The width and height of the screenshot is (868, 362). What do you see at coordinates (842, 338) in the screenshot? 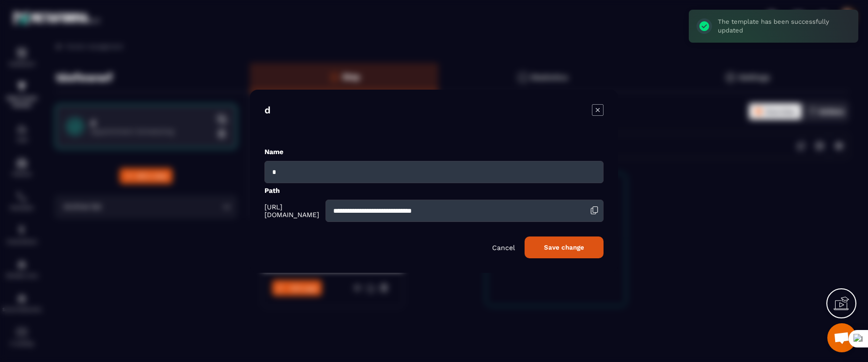
I see `div: Mở cuộc trò chuyện` at bounding box center [842, 338].